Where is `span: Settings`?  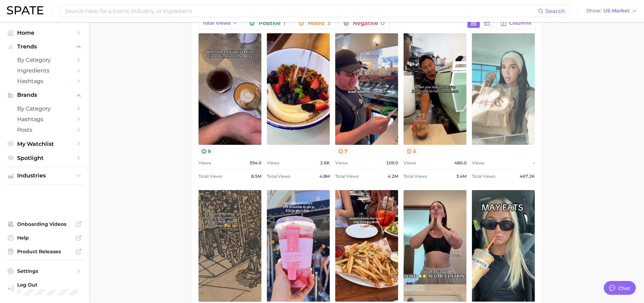 span: Settings is located at coordinates (44, 271).